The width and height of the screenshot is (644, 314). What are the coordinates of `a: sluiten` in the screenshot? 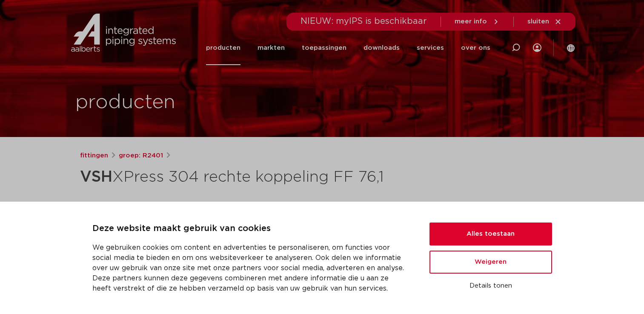 It's located at (545, 22).